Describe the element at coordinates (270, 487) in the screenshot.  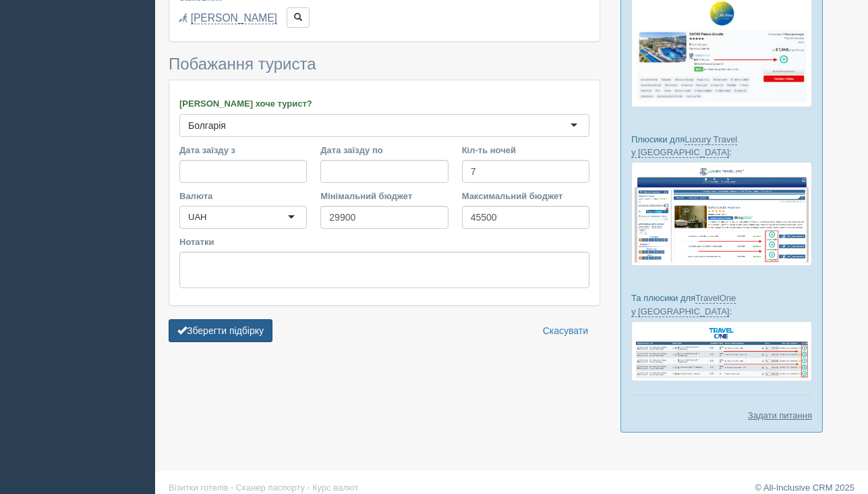
I see `a: Сканер паспорту` at that location.